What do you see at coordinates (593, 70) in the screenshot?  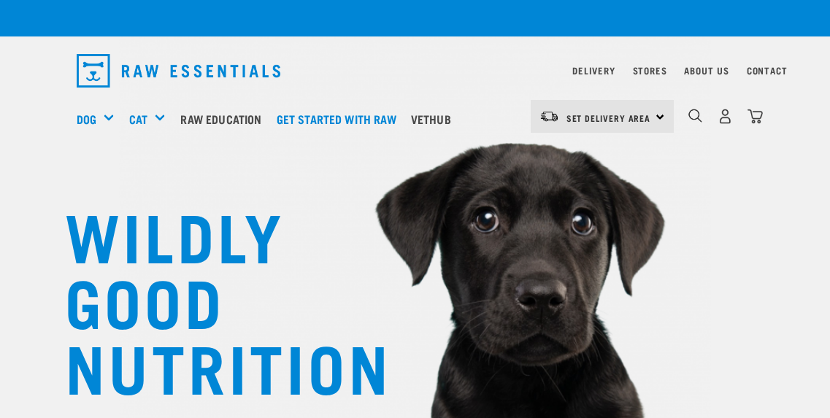 I see `a: Delivery` at bounding box center [593, 70].